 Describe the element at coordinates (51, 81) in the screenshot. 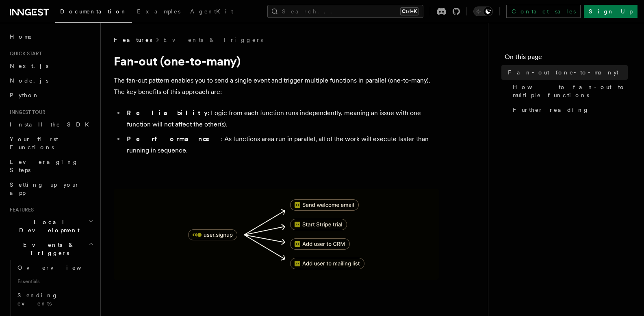

I see `a: Node.js` at that location.